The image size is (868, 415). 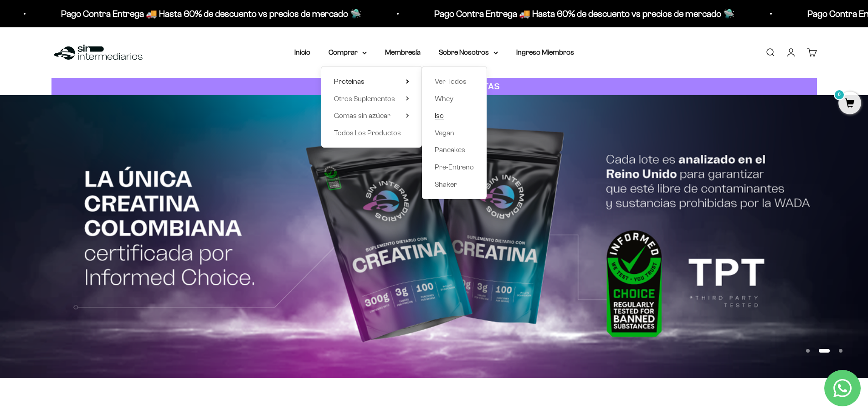 What do you see at coordinates (454, 99) in the screenshot?
I see `a: Whey` at bounding box center [454, 99].